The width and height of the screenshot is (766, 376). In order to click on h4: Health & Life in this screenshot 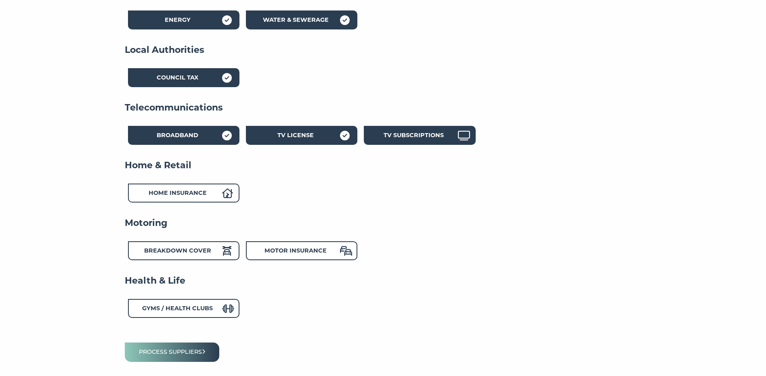, I will do `click(383, 281)`.